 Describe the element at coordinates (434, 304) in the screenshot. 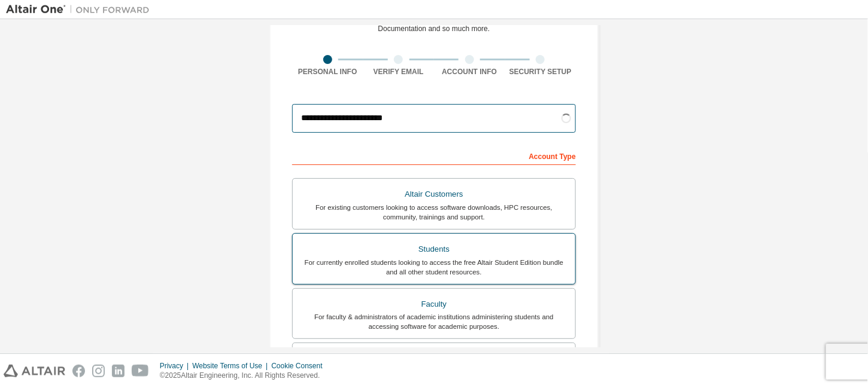

I see `div: Faculty` at that location.